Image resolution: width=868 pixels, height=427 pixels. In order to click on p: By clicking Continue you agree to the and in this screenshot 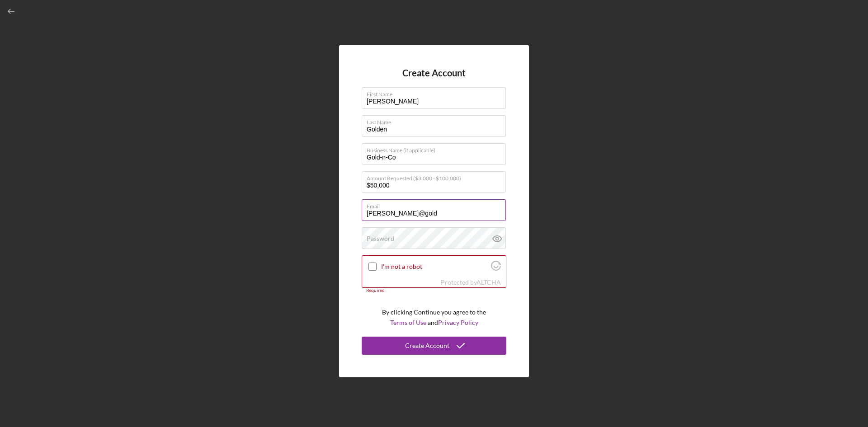, I will do `click(434, 317)`.